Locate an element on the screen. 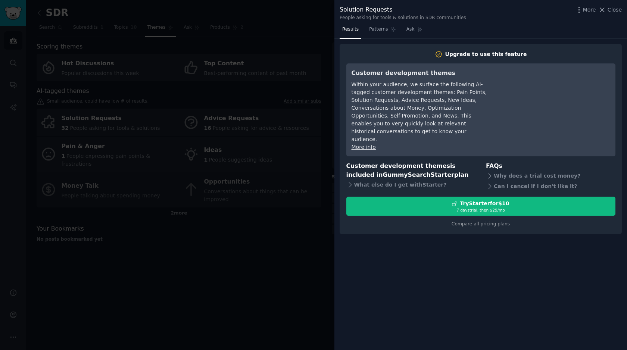  div: Upgrade to use this feature is located at coordinates (486, 54).